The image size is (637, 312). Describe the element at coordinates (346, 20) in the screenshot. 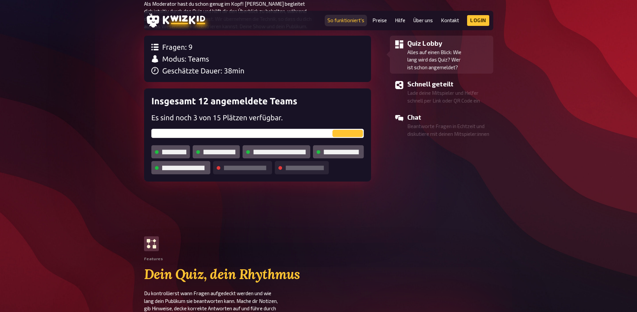

I see `a: So funktioniert's` at that location.